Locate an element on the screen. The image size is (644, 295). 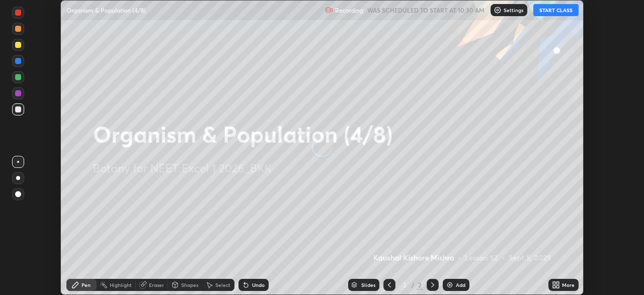
h5: WAS SCHEDULED TO START AT 10:30 AM is located at coordinates (426, 10).